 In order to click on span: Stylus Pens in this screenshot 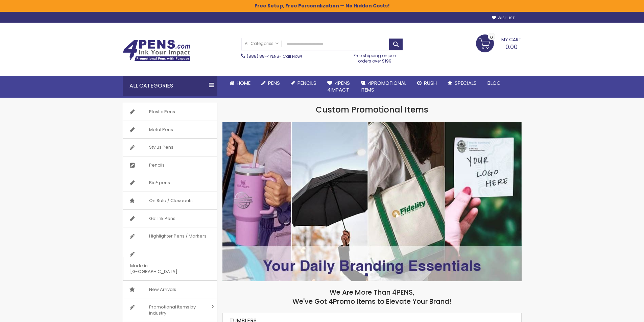, I will do `click(161, 147)`.